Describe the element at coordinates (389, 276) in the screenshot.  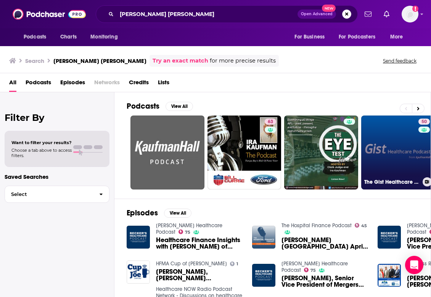
I see `a: John E. Hall, Jr. and Alex B. Kaufman, Hall Booth Smith, P.C.` at that location.